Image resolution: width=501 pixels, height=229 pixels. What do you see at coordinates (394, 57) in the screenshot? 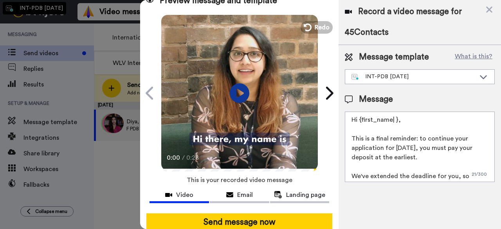
I see `span: Message template` at bounding box center [394, 57].